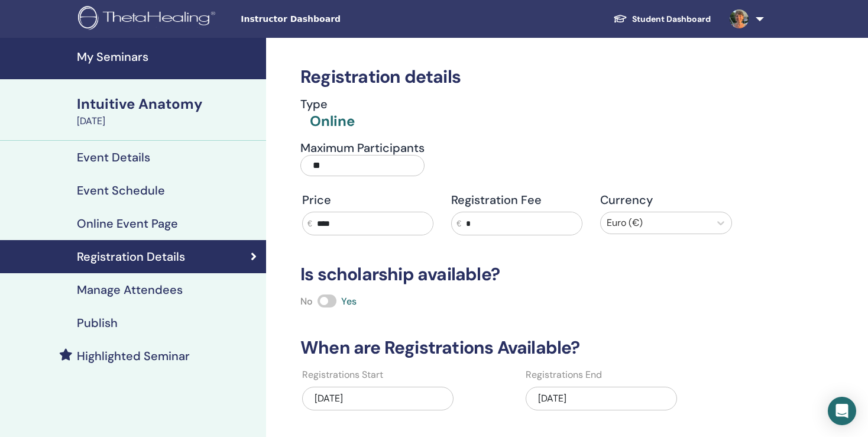 This screenshot has width=868, height=437. What do you see at coordinates (97, 323) in the screenshot?
I see `h4: Publish` at bounding box center [97, 323].